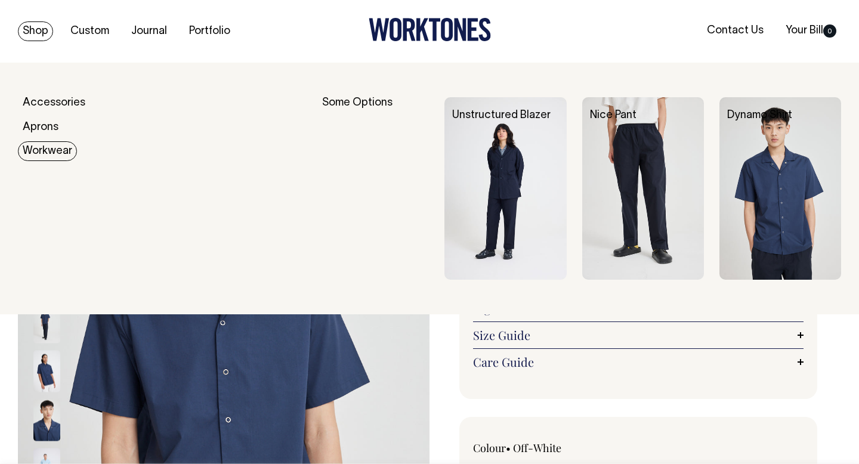  What do you see at coordinates (735, 30) in the screenshot?
I see `a: Contact Us` at bounding box center [735, 30].